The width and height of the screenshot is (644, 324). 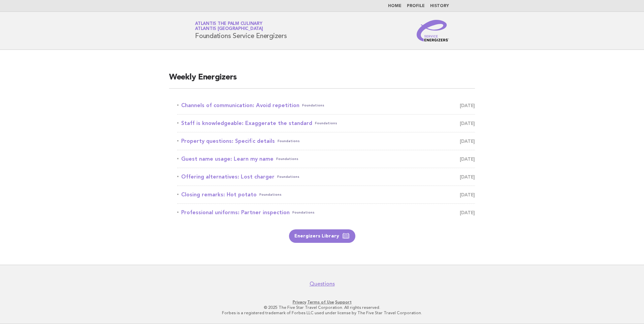 What do you see at coordinates (440, 6) in the screenshot?
I see `a: History` at bounding box center [440, 6].